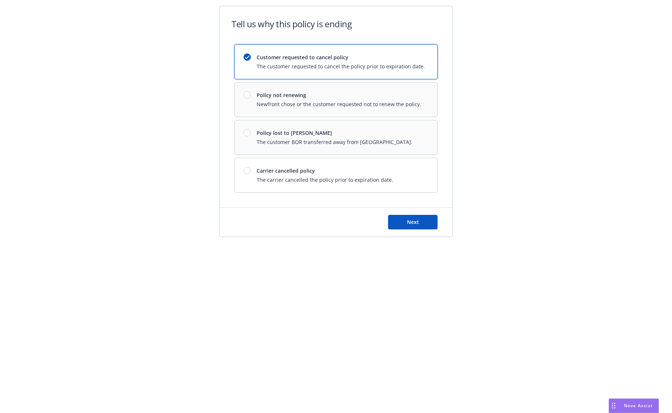  What do you see at coordinates (638, 406) in the screenshot?
I see `span: Nova Assist` at bounding box center [638, 406].